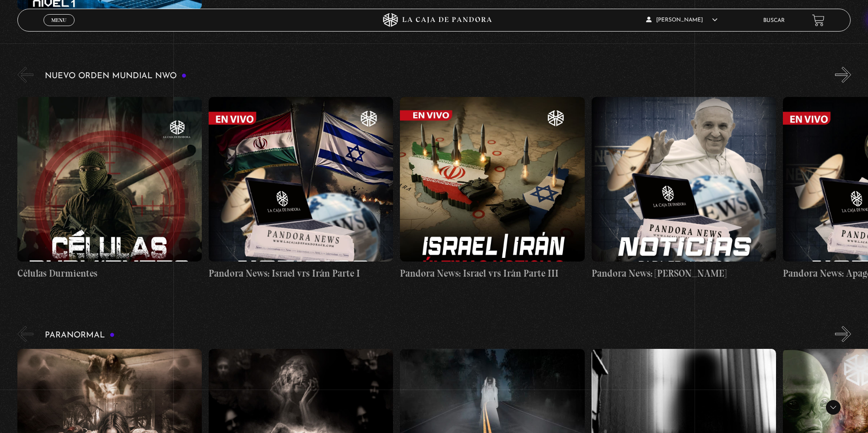 The height and width of the screenshot is (433, 868). Describe the element at coordinates (179, 12) in the screenshot. I see `a: Clear` at that location.